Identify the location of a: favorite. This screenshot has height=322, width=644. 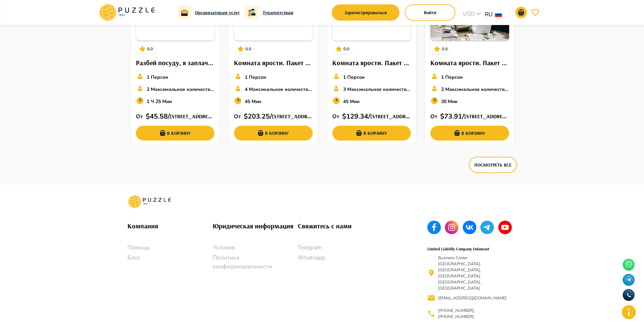
(536, 13).